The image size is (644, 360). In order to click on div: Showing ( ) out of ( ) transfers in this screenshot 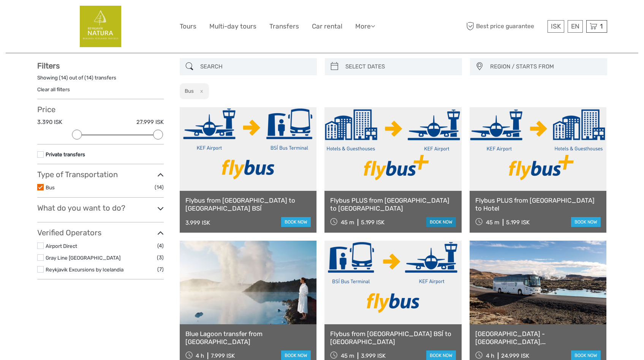, I will do `click(100, 80)`.